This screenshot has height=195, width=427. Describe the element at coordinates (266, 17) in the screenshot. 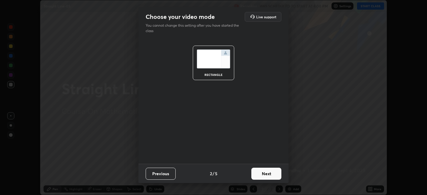

I see `h5: Live support` at that location.